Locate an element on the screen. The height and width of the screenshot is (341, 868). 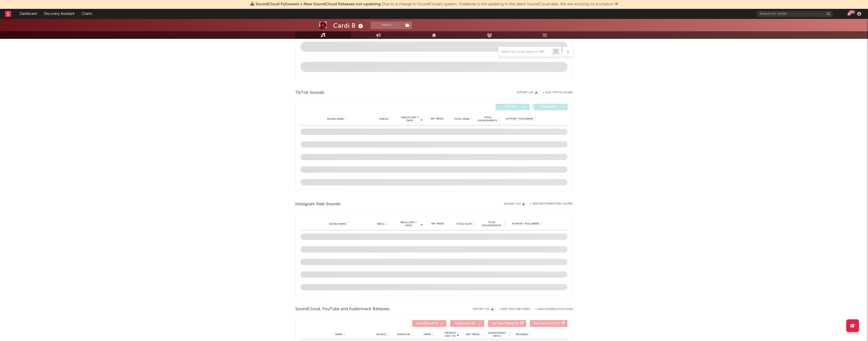
span: SoundCloud is located at coordinates (425, 324).